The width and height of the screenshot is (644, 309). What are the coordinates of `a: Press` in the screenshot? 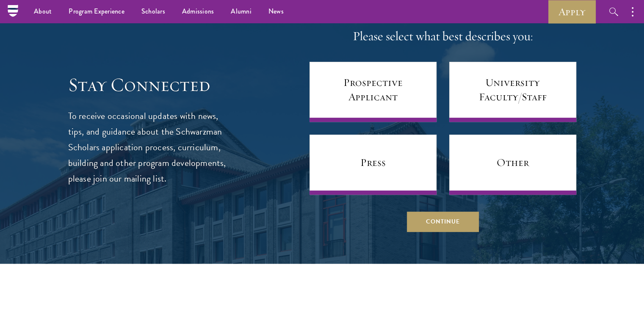 It's located at (372, 165).